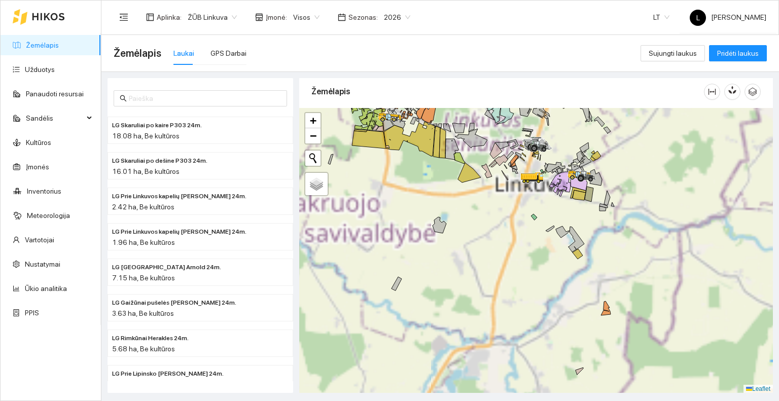  Describe the element at coordinates (144, 278) in the screenshot. I see `span: 7.15 ha, Be kultūros` at that location.